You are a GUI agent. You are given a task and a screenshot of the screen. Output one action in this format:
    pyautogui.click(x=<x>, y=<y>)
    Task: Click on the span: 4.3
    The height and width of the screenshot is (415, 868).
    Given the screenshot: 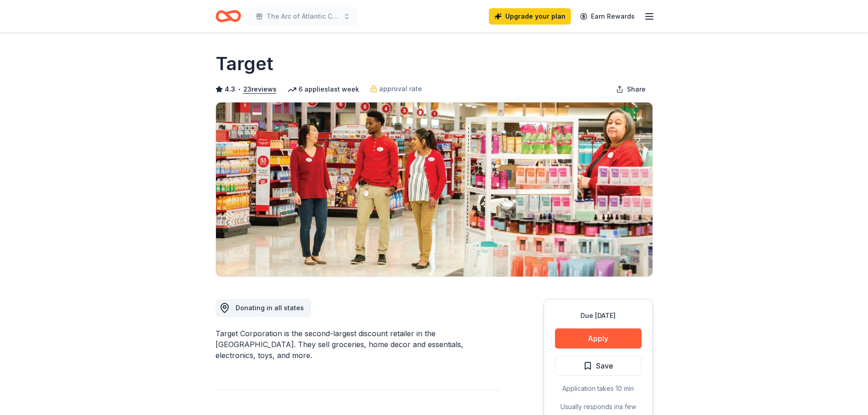 What is the action you would take?
    pyautogui.click(x=230, y=89)
    